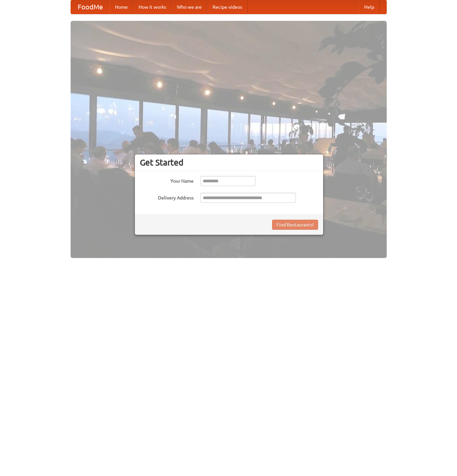  What do you see at coordinates (370, 7) in the screenshot?
I see `a: Help` at bounding box center [370, 7].